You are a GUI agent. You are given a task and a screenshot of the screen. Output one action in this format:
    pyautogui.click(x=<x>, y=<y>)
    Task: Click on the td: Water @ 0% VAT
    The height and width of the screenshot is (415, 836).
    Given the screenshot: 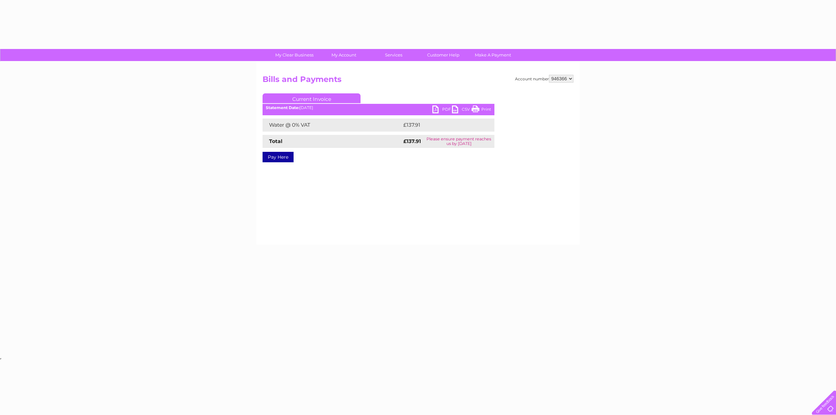 What is the action you would take?
    pyautogui.click(x=332, y=125)
    